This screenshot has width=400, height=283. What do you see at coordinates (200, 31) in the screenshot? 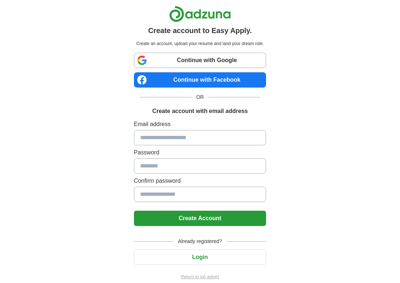
I see `h1: Create account to Easy Apply.` at bounding box center [200, 31].